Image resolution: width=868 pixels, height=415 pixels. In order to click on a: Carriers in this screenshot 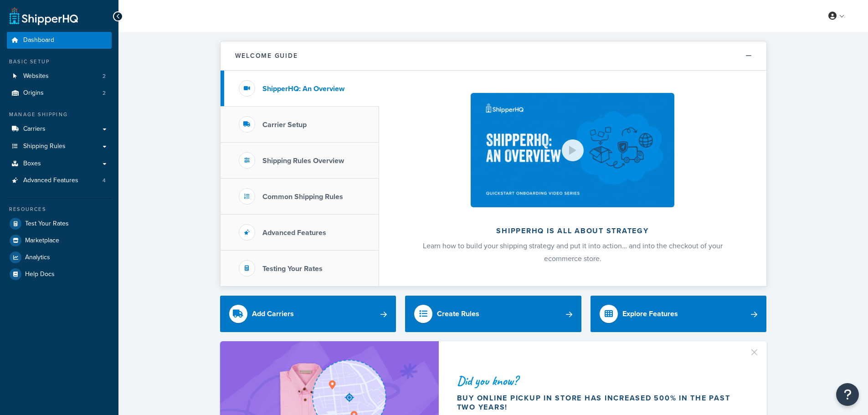, I will do `click(59, 129)`.